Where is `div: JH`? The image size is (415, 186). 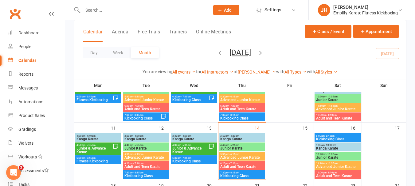
div: JH is located at coordinates (324, 10).